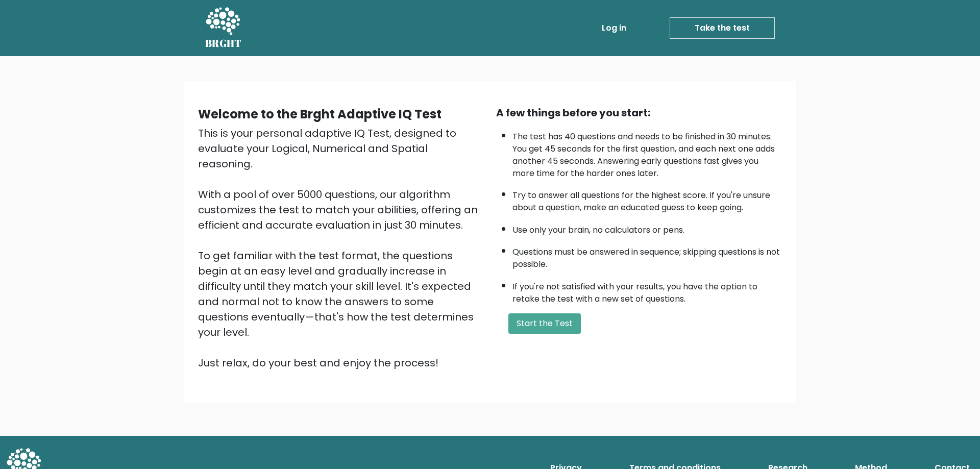 The image size is (980, 469). I want to click on li: The test has 40 questions and needs to be finished in 30 minutes. You get 45 seconds for the firs..., so click(648, 153).